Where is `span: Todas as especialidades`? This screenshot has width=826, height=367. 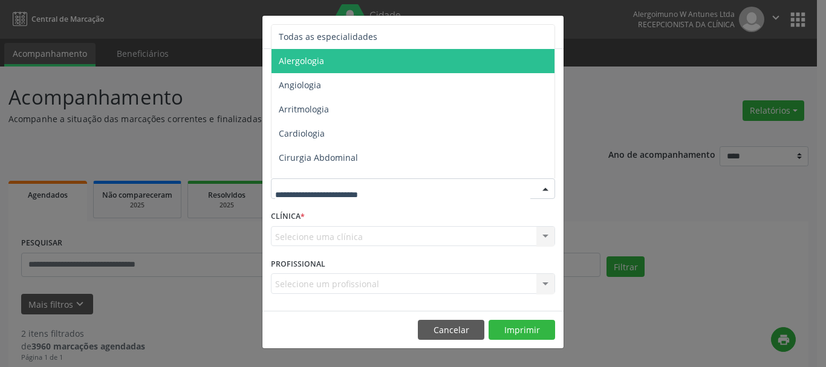
span: Todas as especialidades is located at coordinates (328, 36).